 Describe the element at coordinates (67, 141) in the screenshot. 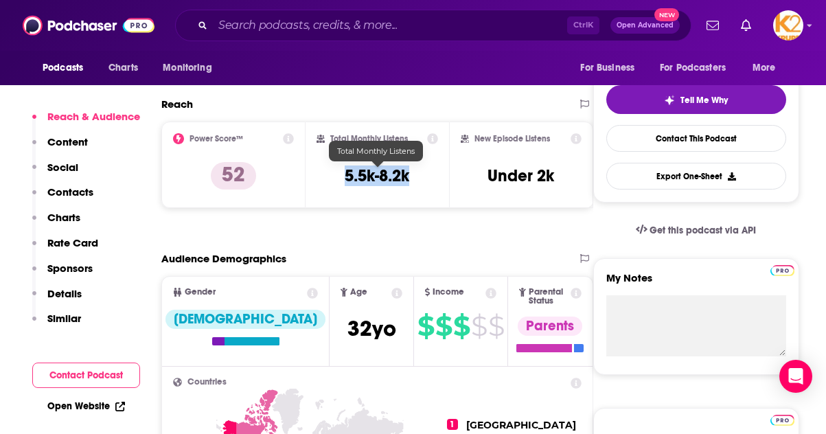

I see `p: Content` at that location.